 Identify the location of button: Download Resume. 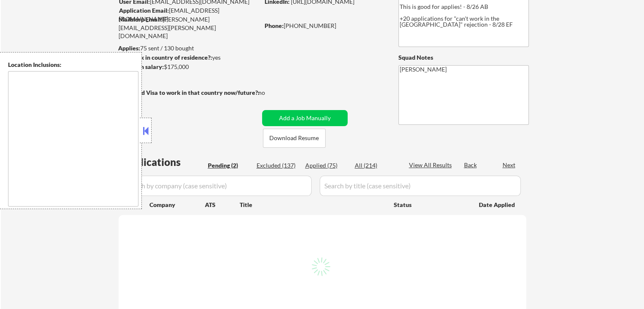
(294, 138).